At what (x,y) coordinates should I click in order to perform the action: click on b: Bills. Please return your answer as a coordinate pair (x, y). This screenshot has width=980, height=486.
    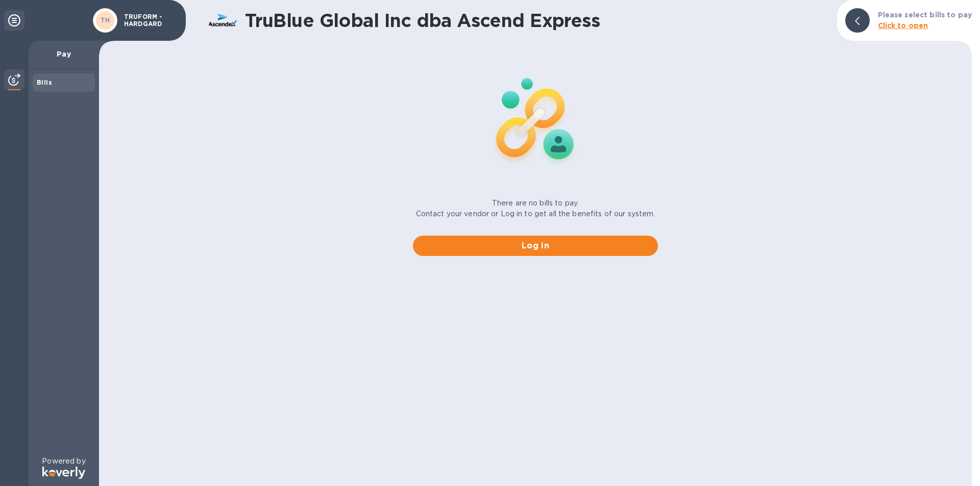
    Looking at the image, I should click on (44, 82).